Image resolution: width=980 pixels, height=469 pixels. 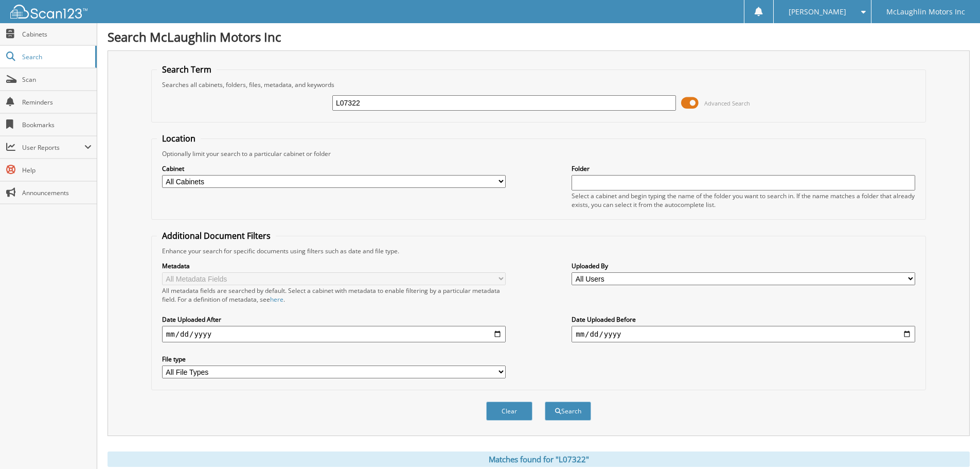 I want to click on span: Search, so click(x=56, y=56).